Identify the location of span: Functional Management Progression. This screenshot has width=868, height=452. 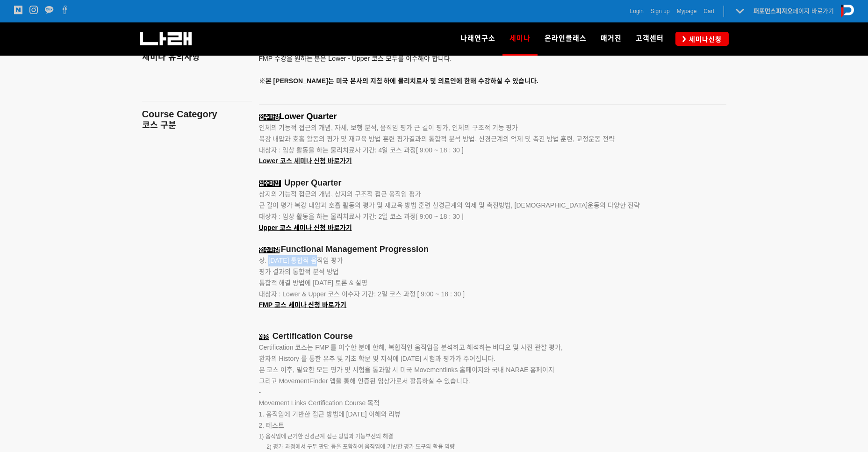
(355, 249).